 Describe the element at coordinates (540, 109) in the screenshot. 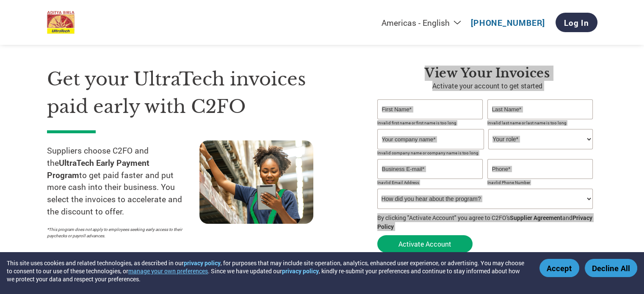

I see `input: Last Name*` at that location.